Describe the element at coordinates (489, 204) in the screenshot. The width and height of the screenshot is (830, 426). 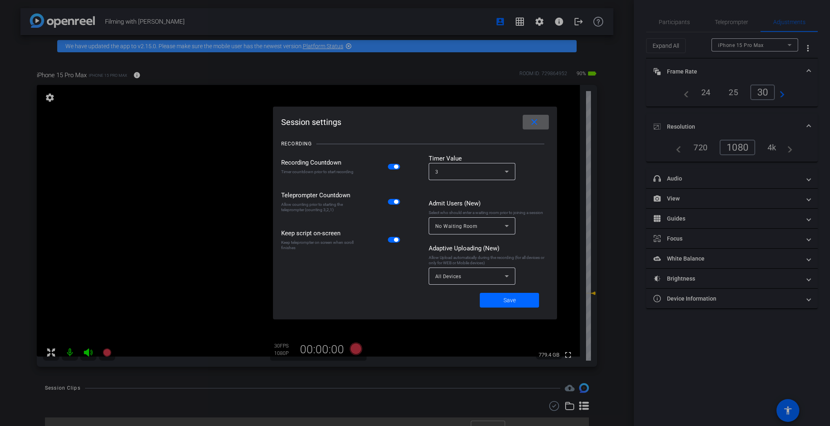
I see `div: Admit Users (New)` at that location.